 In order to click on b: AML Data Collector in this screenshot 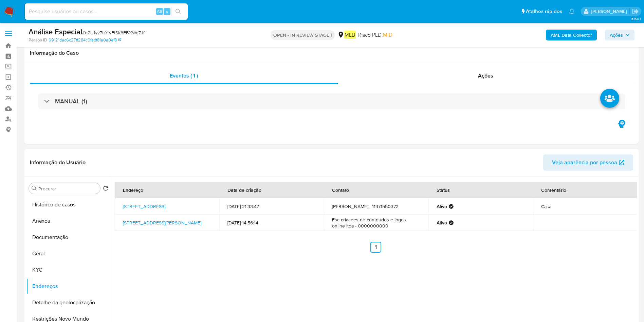, I will do `click(571, 35)`.